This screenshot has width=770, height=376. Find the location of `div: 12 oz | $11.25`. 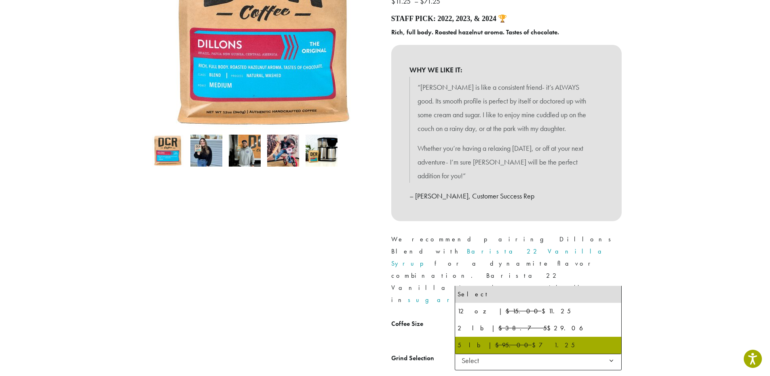

div: 12 oz | $11.25 is located at coordinates (538, 311).